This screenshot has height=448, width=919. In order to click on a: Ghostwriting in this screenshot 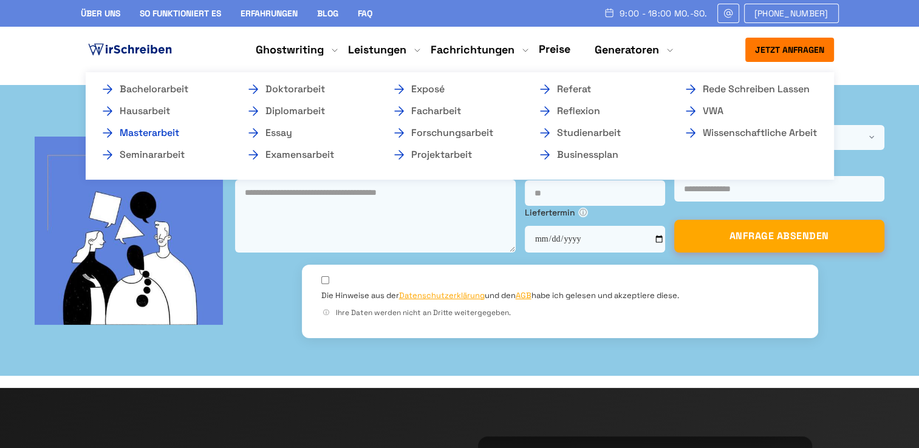, I will do `click(290, 50)`.